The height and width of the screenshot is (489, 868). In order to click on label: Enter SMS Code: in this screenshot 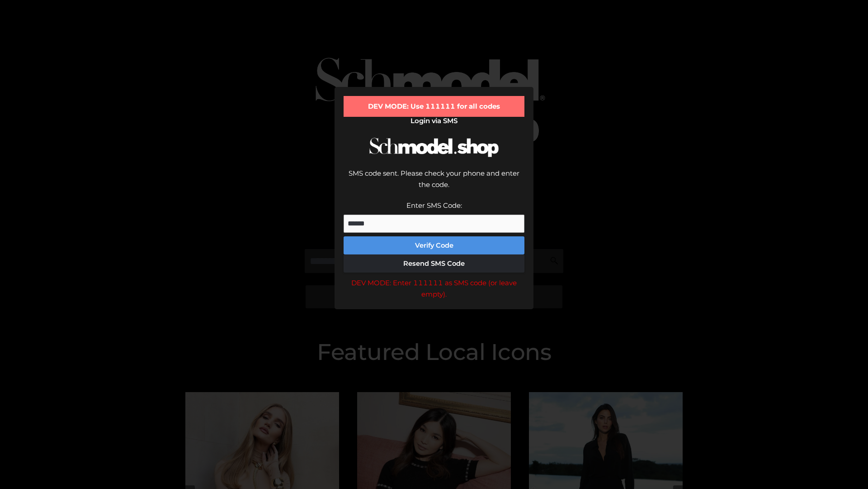, I will do `click(434, 205)`.